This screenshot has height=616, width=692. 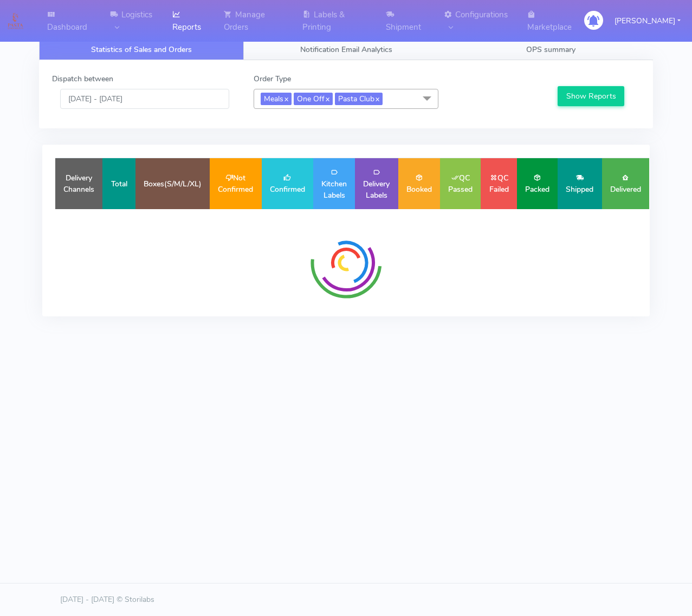 What do you see at coordinates (550, 49) in the screenshot?
I see `span: OPS summary` at bounding box center [550, 49].